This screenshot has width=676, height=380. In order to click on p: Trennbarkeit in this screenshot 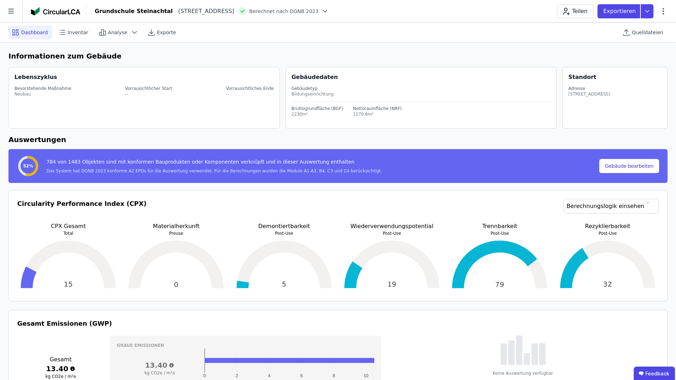, I will do `click(500, 226)`.